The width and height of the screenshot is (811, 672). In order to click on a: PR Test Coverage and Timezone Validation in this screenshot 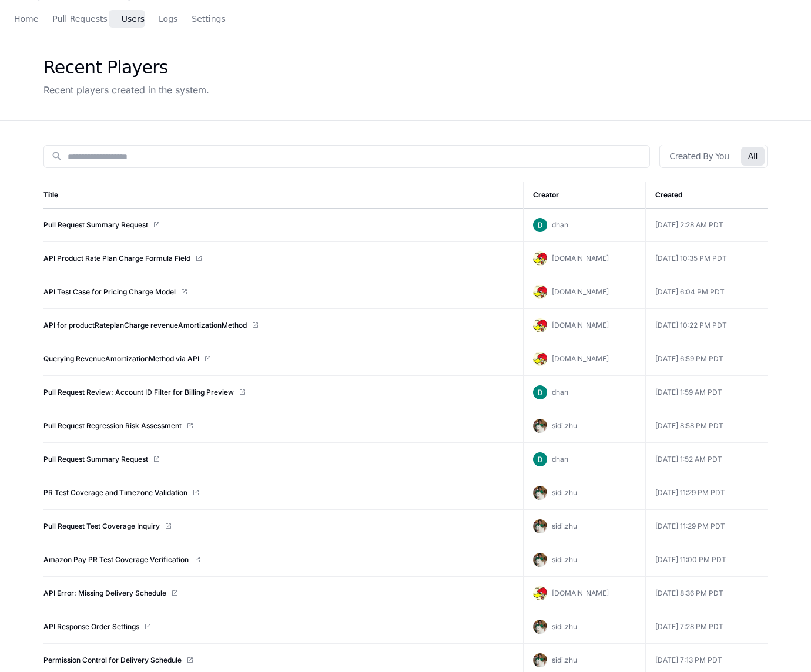, I will do `click(115, 493)`.